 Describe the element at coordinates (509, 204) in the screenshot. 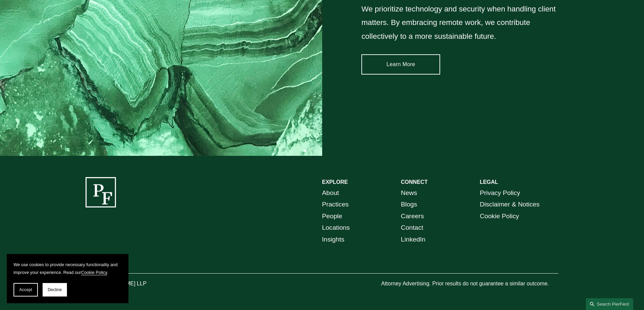

I see `a: Disclaimer & Notices` at that location.